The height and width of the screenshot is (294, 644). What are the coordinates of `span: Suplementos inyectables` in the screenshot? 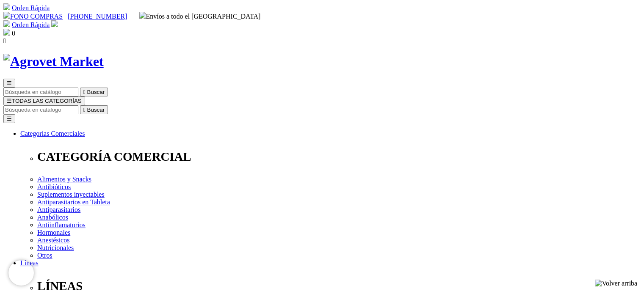 It's located at (71, 194).